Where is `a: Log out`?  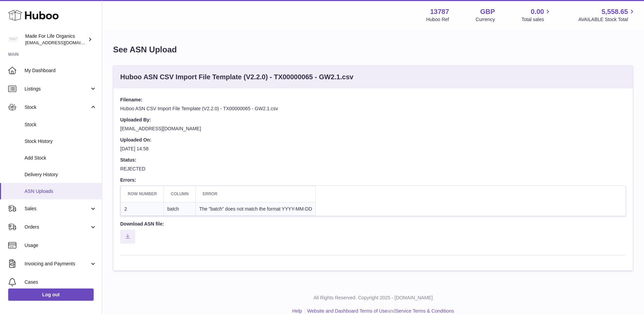
a: Log out is located at coordinates (51, 295).